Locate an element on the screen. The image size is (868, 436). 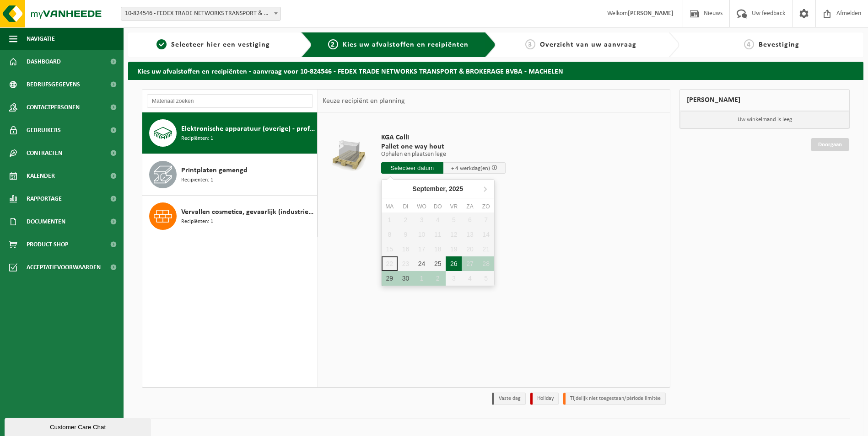
li: Holiday is located at coordinates (545, 399).